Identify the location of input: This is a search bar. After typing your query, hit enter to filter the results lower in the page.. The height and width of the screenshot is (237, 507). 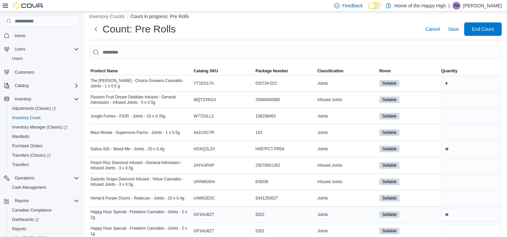
(295, 52).